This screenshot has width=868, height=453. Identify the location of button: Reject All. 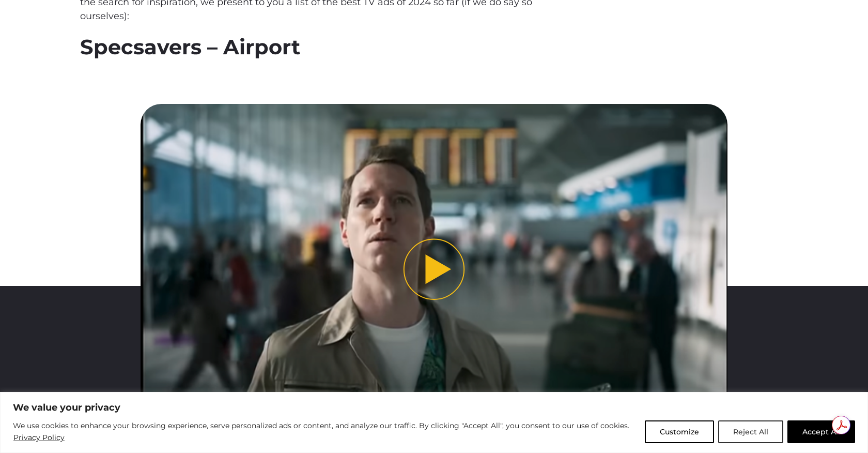
(751, 432).